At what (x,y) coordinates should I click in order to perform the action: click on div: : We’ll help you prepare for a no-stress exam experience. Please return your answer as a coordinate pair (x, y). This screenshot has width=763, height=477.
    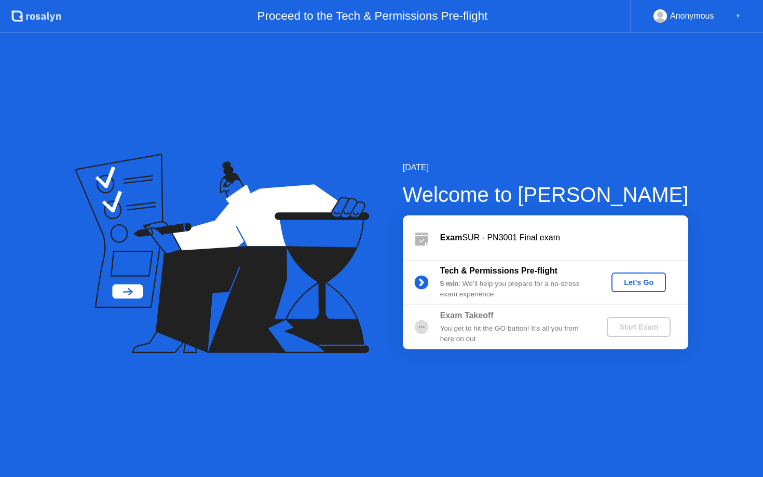
    Looking at the image, I should click on (515, 289).